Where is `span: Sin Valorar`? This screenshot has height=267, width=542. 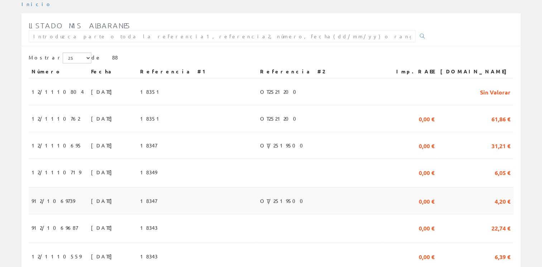 span: Sin Valorar is located at coordinates (495, 92).